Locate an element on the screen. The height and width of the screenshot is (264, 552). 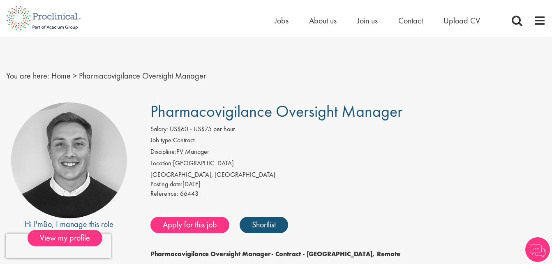
img: Chatbot is located at coordinates (538, 250).